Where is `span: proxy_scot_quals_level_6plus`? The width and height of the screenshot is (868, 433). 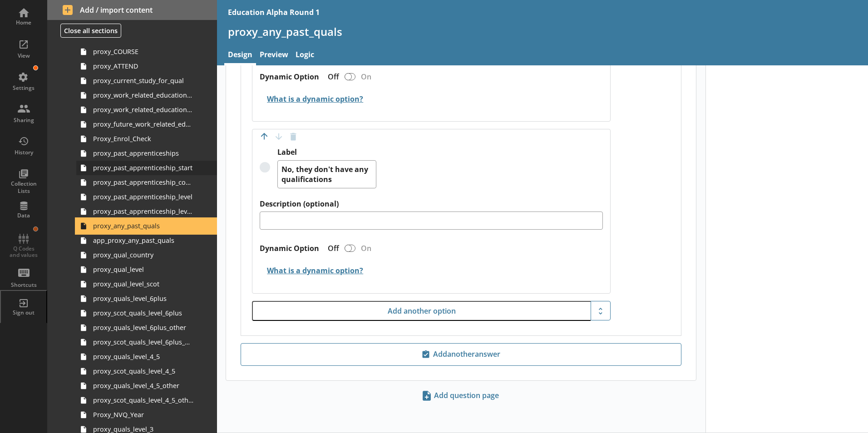 span: proxy_scot_quals_level_6plus is located at coordinates (143, 313).